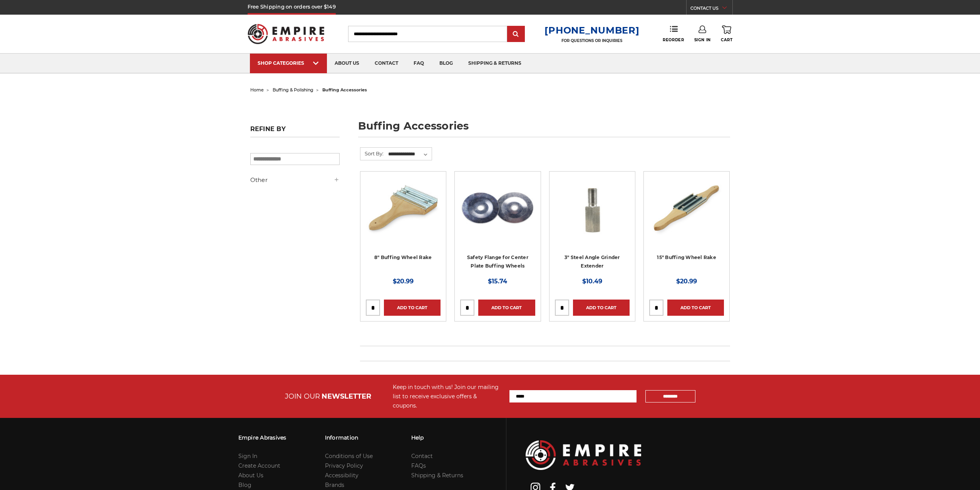 The width and height of the screenshot is (980, 490). I want to click on img: Empire Abrasives, so click(286, 34).